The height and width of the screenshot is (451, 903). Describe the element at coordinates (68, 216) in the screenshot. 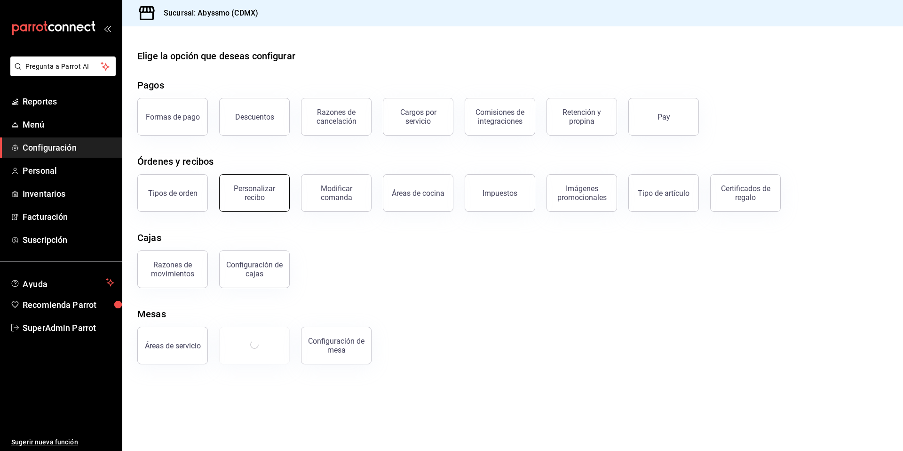

I see `span: Facturación` at that location.